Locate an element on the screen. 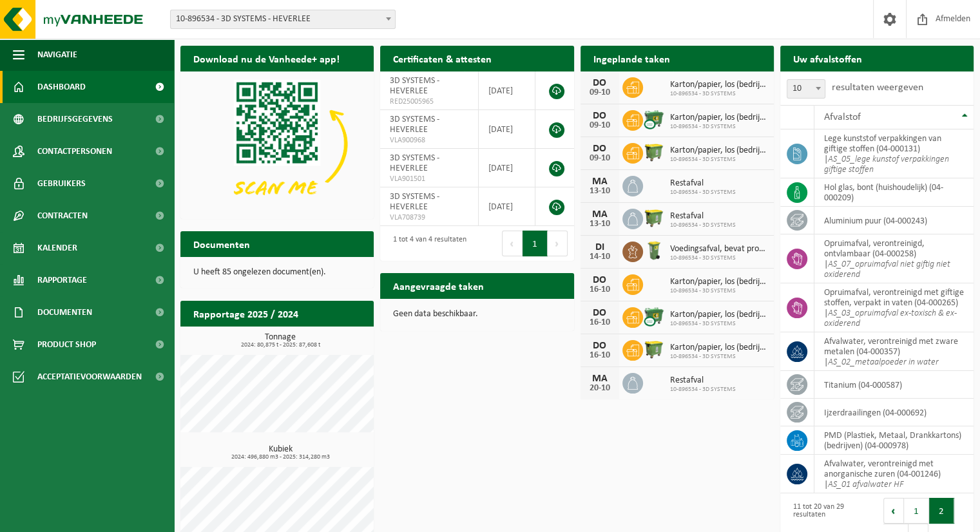 This screenshot has width=980, height=532. button: 2 is located at coordinates (941, 511).